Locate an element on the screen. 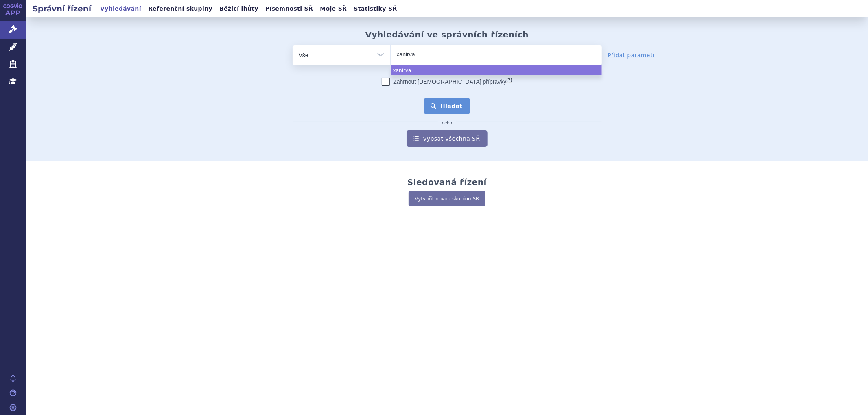 Image resolution: width=868 pixels, height=415 pixels. a: Referenční skupiny is located at coordinates (180, 8).